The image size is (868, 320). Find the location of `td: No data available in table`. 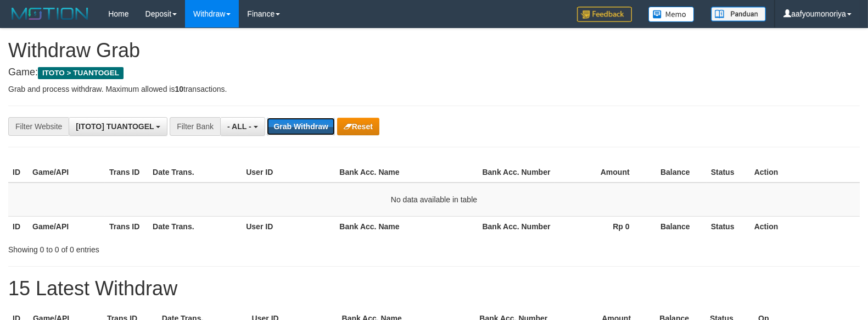

td: No data available in table is located at coordinates (434, 199).